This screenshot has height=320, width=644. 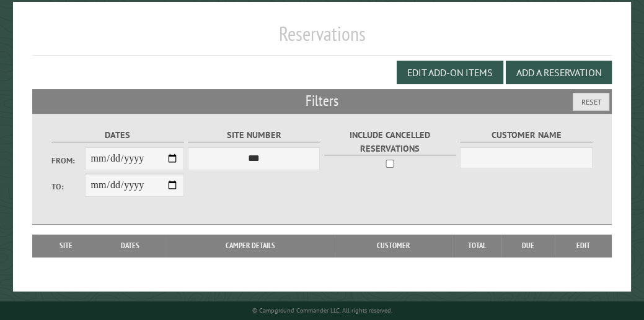 I want to click on small: © Campground Commander LLC. All rights reserved., so click(x=322, y=310).